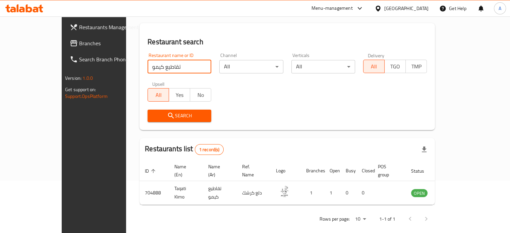 Image resolution: width=510 pixels, height=233 pixels. What do you see at coordinates (286, 171) in the screenshot?
I see `th: Logo` at bounding box center [286, 171].